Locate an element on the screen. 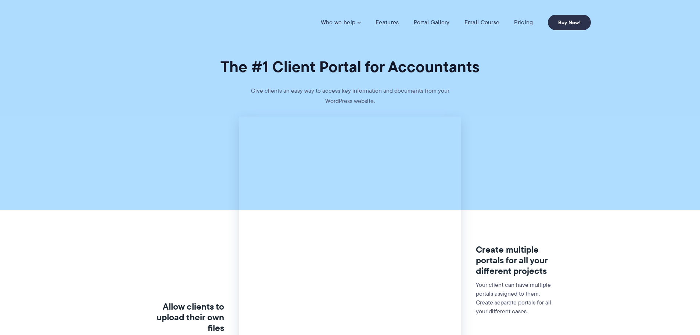 The width and height of the screenshot is (700, 335). p: Give clients an easy way to access key information and documents from your WordPress website. is located at coordinates (350, 101).